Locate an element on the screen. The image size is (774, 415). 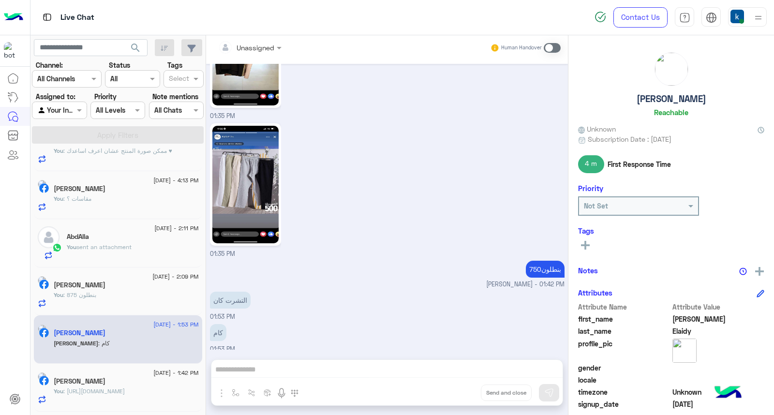
label: Status is located at coordinates (120, 65).